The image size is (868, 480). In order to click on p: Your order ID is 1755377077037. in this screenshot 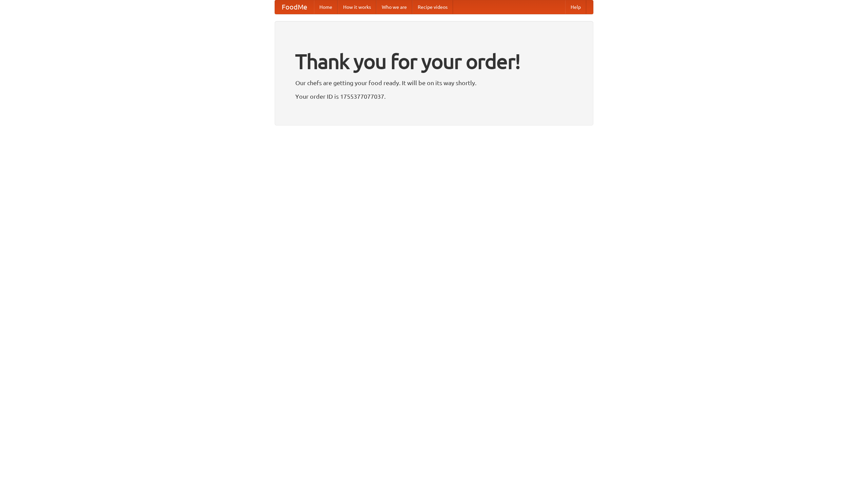, I will do `click(434, 96)`.